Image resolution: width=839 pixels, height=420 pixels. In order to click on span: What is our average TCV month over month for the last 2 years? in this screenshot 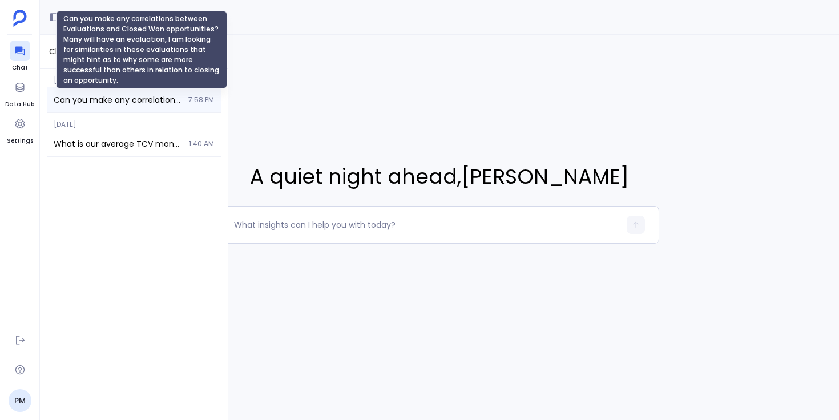, I will do `click(118, 144)`.